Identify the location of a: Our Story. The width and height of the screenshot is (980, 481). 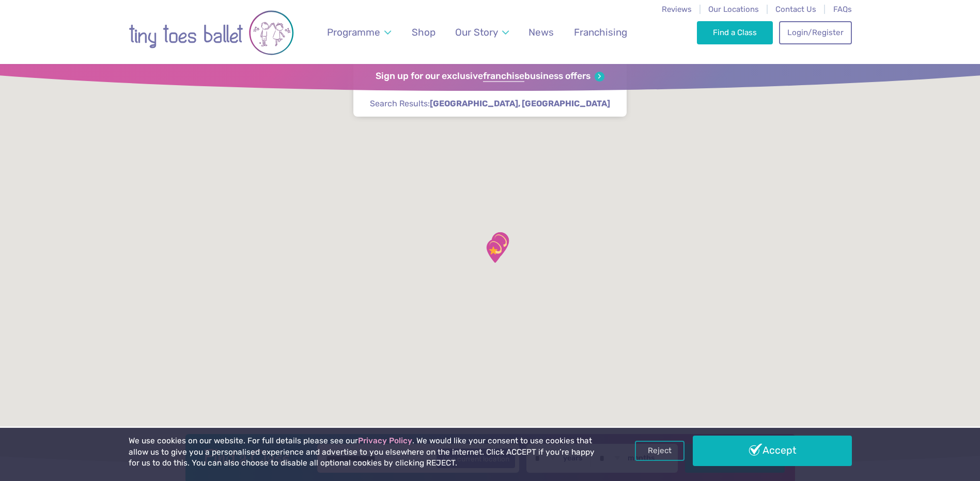
(481, 32).